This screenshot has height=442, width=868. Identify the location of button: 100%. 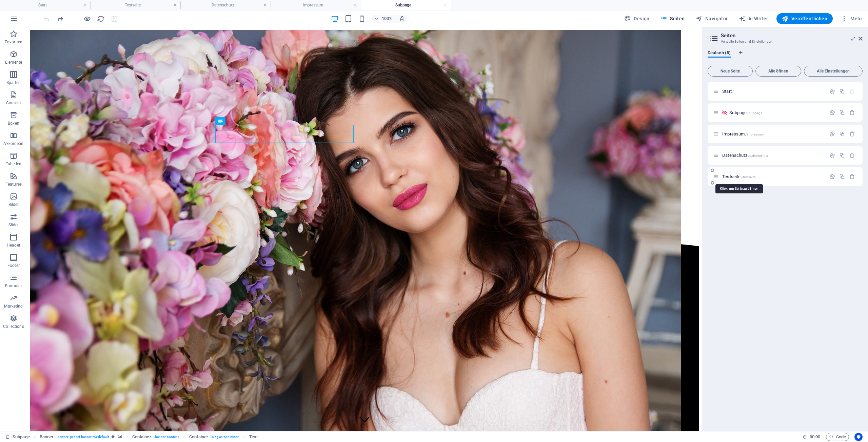
(383, 19).